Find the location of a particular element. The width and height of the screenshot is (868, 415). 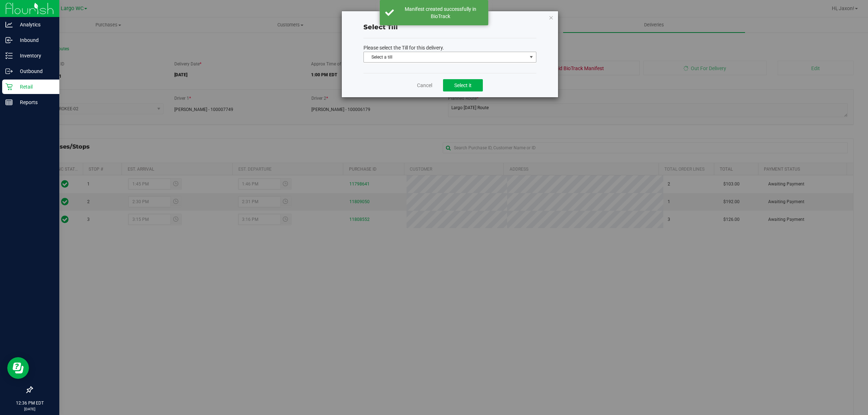

p: Inventory is located at coordinates (34, 55).